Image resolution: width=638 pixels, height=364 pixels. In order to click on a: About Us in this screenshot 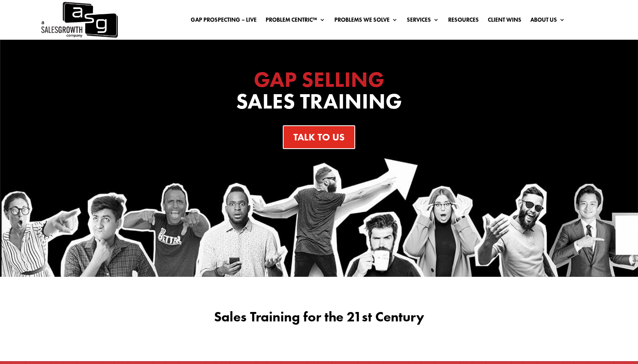, I will do `click(548, 21)`.